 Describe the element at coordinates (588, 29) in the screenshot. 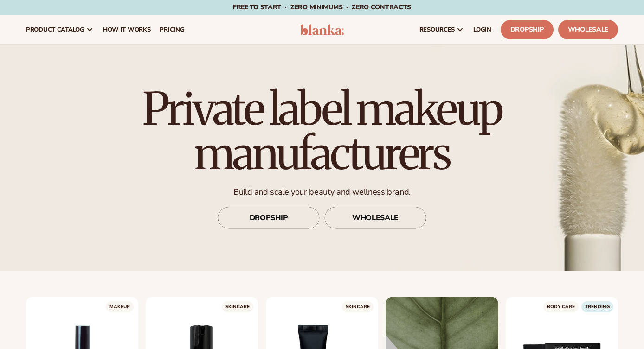

I see `a: Wholesale` at that location.